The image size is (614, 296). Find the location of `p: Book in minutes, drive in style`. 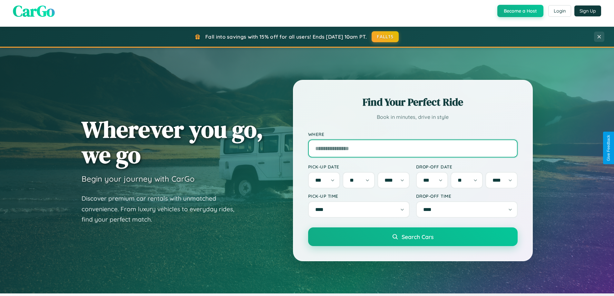

p: Book in minutes, drive in style is located at coordinates (413, 117).